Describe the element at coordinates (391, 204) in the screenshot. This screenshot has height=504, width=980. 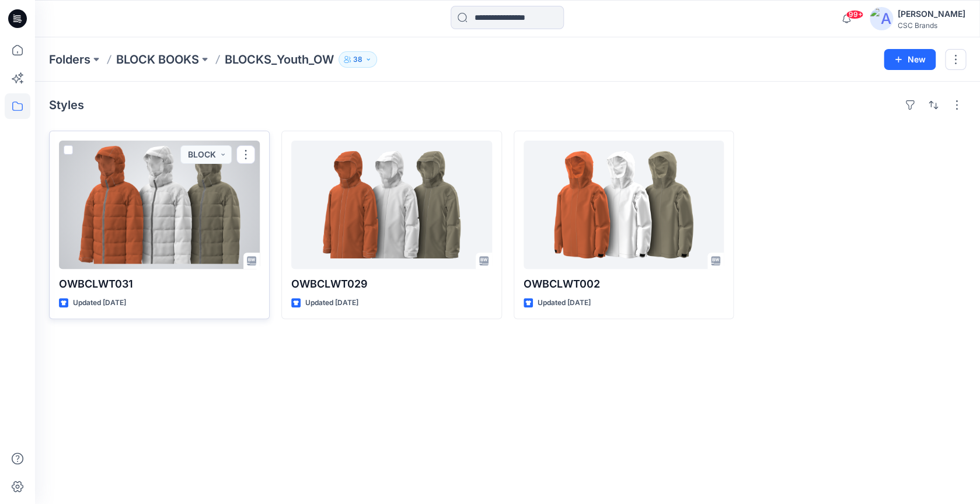
I see `a: OWBCLWT029` at that location.